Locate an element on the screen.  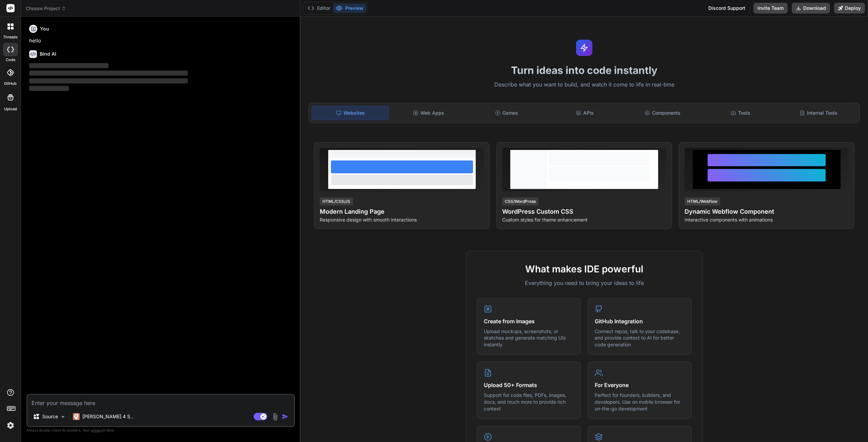
div: Games is located at coordinates (506, 113).